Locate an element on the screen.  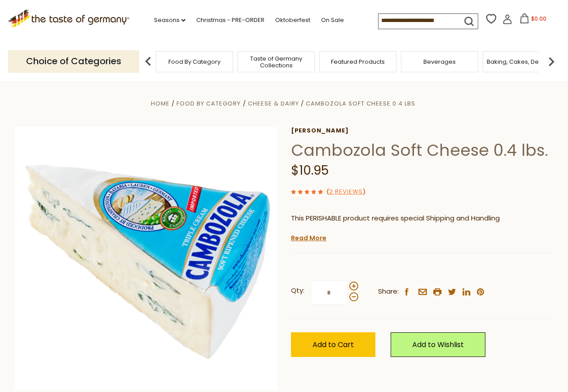
span: $0.00 is located at coordinates (539, 18).